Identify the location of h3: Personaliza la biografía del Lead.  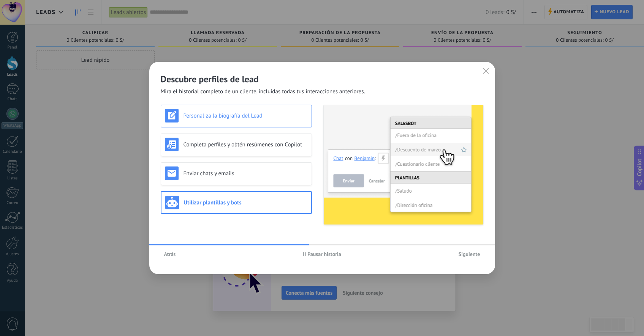
(245, 116).